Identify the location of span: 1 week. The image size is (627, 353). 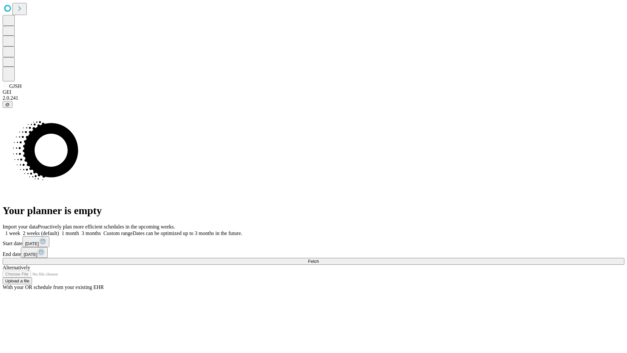
(13, 233).